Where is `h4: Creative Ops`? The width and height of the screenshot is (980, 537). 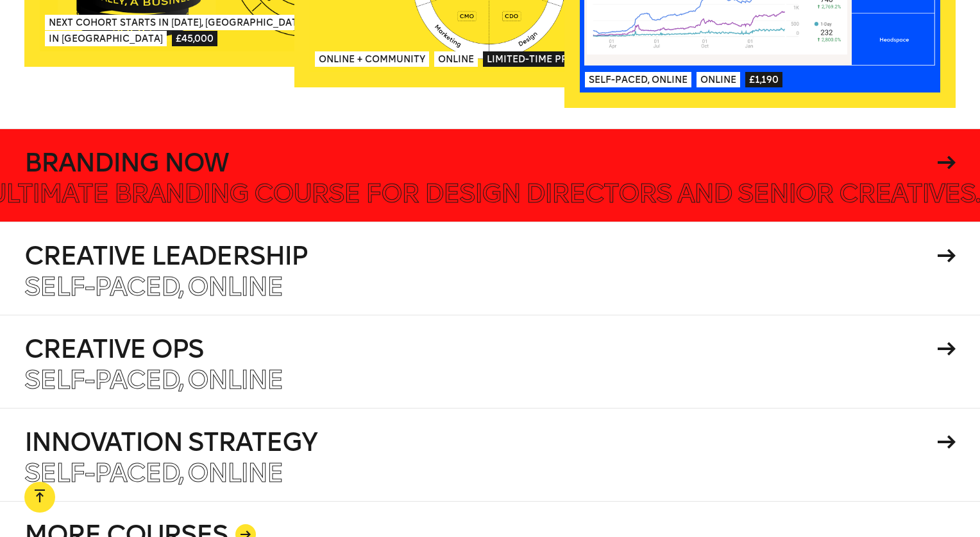
h4: Creative Ops is located at coordinates (479, 348).